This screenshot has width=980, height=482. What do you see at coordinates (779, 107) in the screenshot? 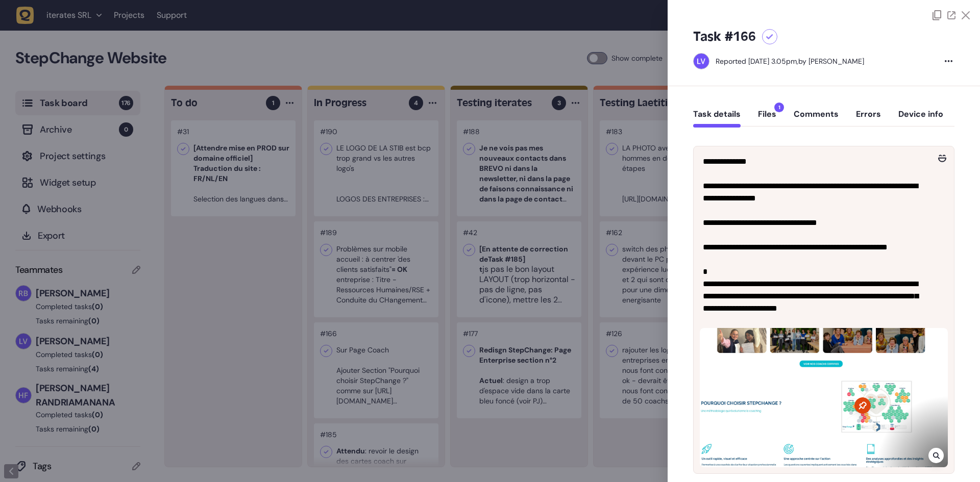
I see `span: 1` at bounding box center [779, 107].